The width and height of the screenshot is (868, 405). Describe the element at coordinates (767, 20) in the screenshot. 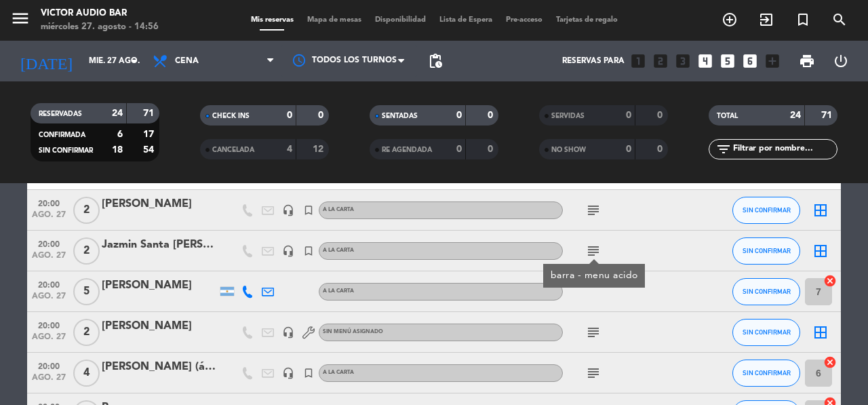

I see `i: exit_to_app` at that location.